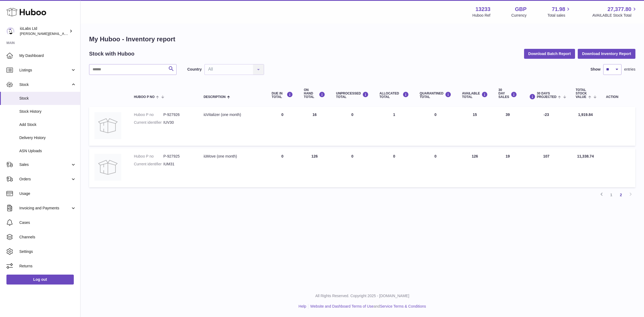 This screenshot has width=644, height=317. What do you see at coordinates (48, 111) in the screenshot?
I see `span: Stock History` at bounding box center [48, 111].